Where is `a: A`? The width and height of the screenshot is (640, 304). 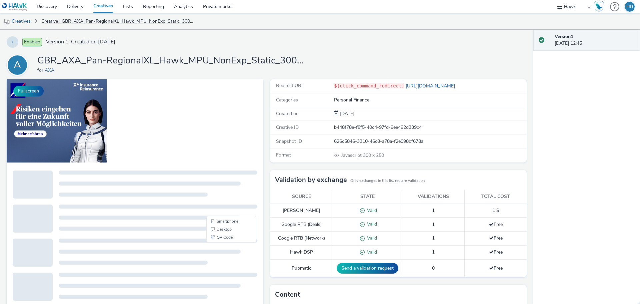 a: A is located at coordinates (19, 65).